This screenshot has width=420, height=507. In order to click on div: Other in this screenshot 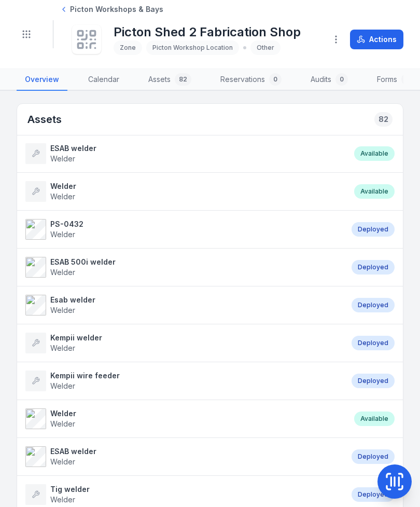, I will do `click(265, 48)`.